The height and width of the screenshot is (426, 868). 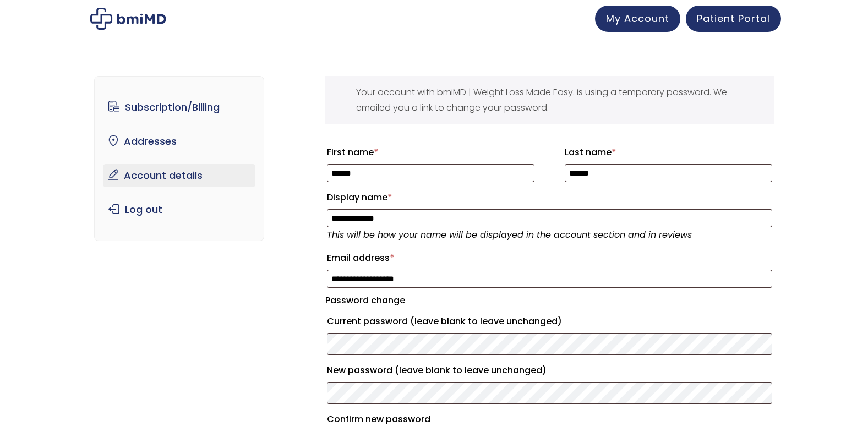 What do you see at coordinates (510, 235) in the screenshot?
I see `em: This will be how your name will be displayed in the account section and in reviews` at bounding box center [510, 235].